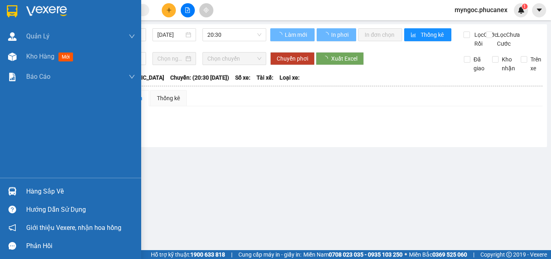  Describe the element at coordinates (81, 246) in the screenshot. I see `div: Phản hồi` at that location.